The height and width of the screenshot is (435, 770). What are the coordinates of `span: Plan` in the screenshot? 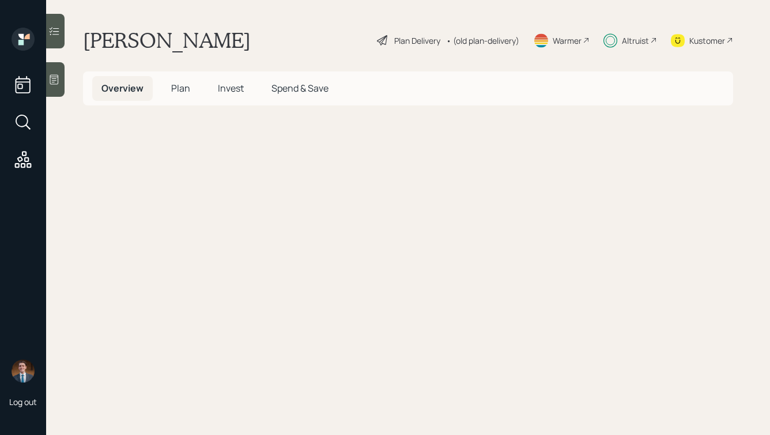 It's located at (180, 88).